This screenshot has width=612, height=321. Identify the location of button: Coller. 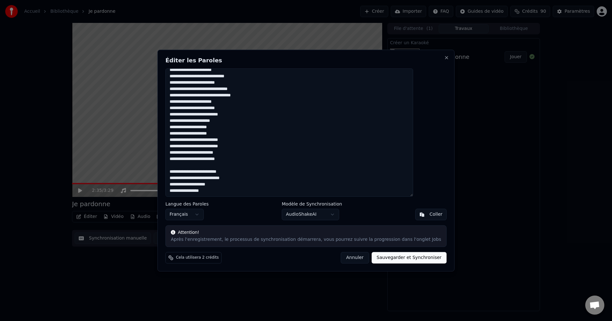
(431, 215).